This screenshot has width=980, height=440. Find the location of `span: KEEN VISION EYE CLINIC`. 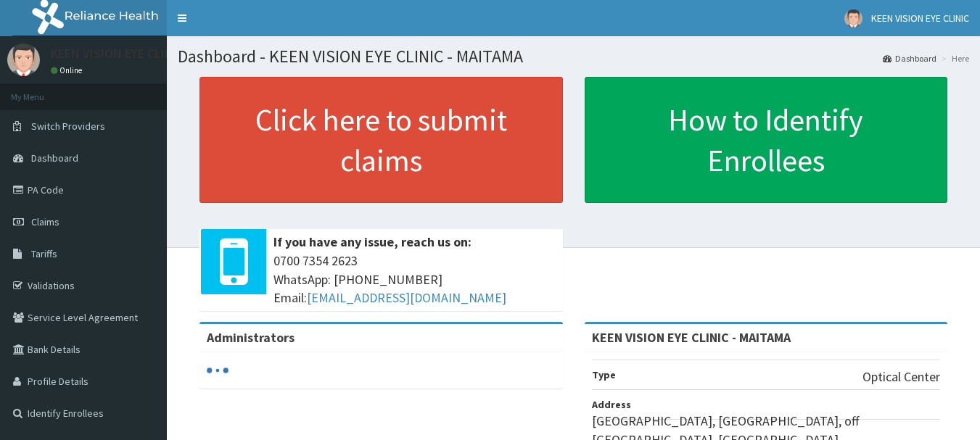

span: KEEN VISION EYE CLINIC is located at coordinates (920, 18).